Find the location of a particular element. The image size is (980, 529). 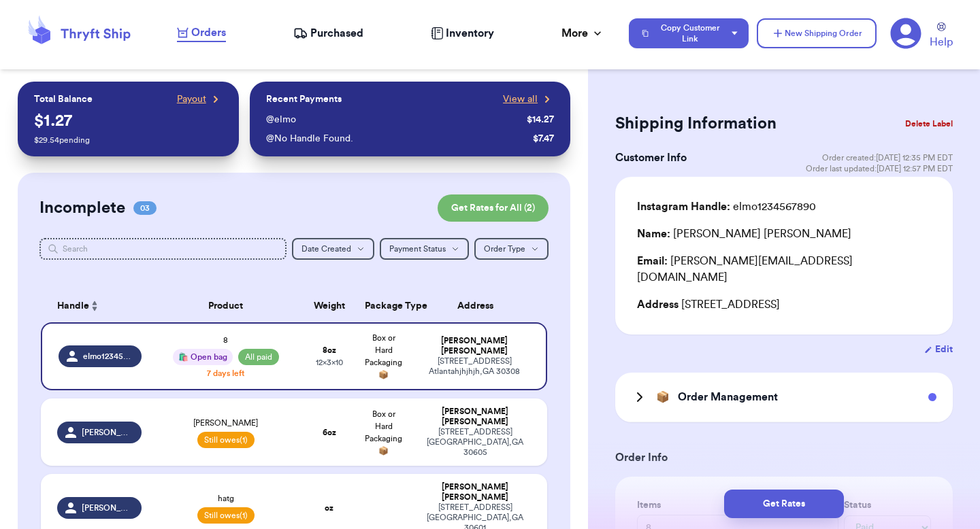

span: Address is located at coordinates (657, 304).